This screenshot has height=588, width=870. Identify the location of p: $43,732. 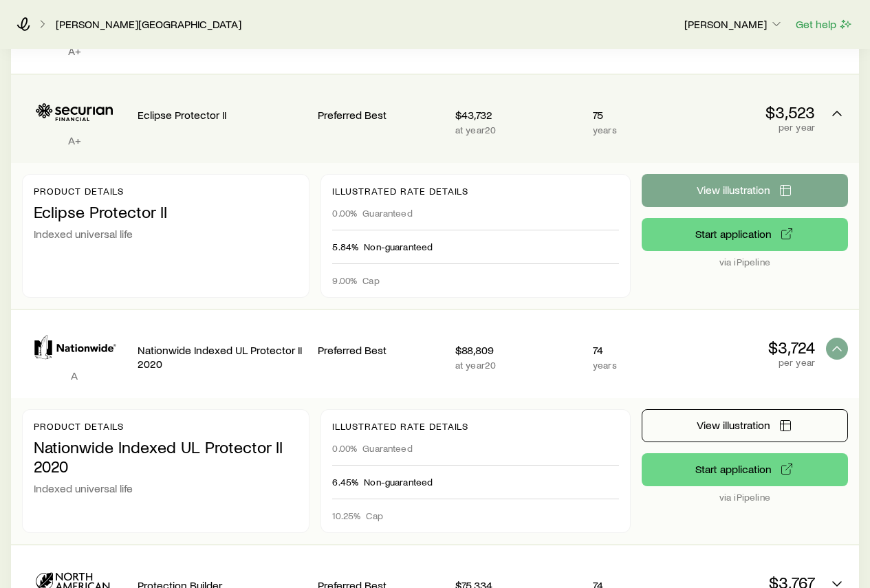
(518, 115).